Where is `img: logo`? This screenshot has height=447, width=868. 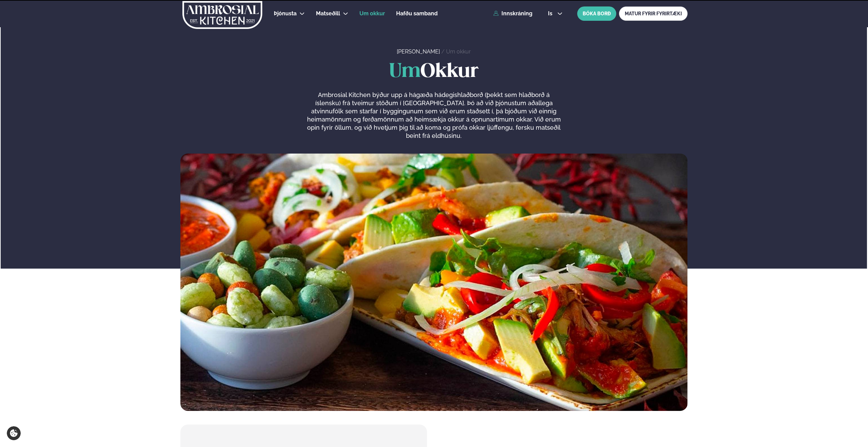
img: logo is located at coordinates (222, 15).